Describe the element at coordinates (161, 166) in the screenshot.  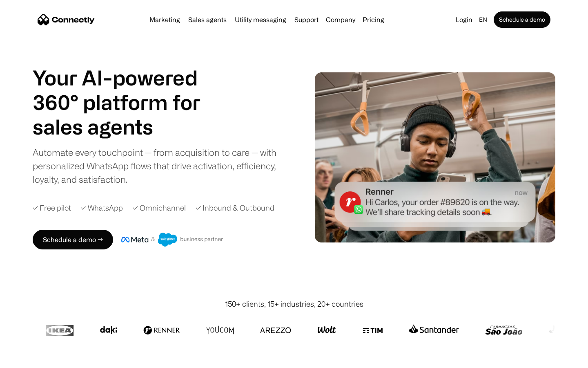
I see `div: Automate every touchpoint — from acquisition to care — with personalized WhatsApp flows that driv...` at that location.